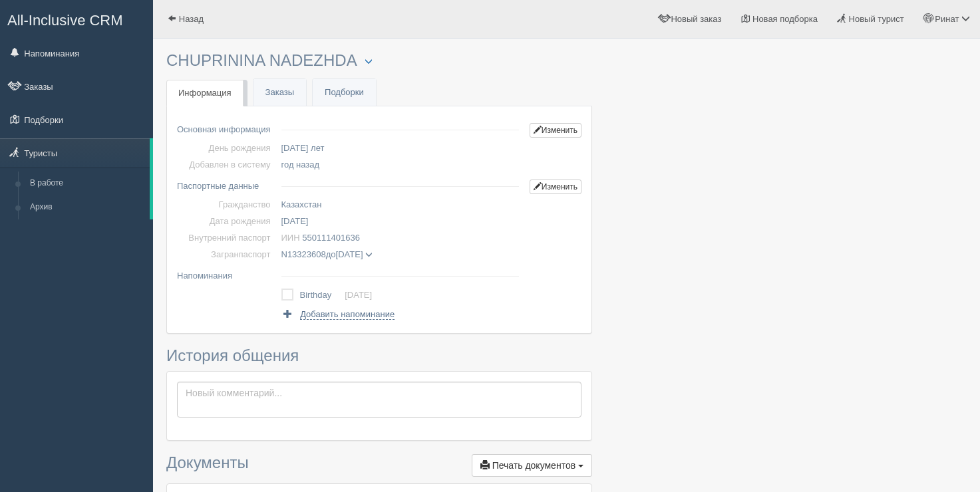  What do you see at coordinates (380, 60) in the screenshot?
I see `h3: CHUPRININA NADEZHDA` at bounding box center [380, 60].